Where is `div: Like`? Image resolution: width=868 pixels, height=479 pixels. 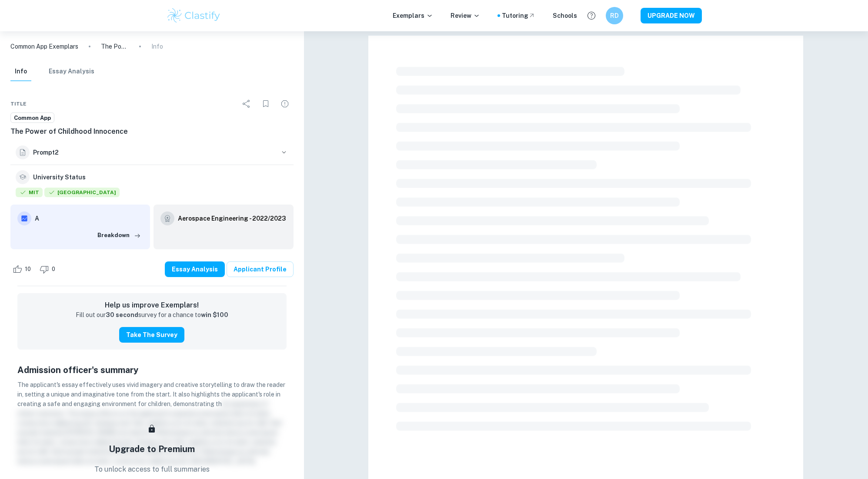
div: Like is located at coordinates (23, 269).